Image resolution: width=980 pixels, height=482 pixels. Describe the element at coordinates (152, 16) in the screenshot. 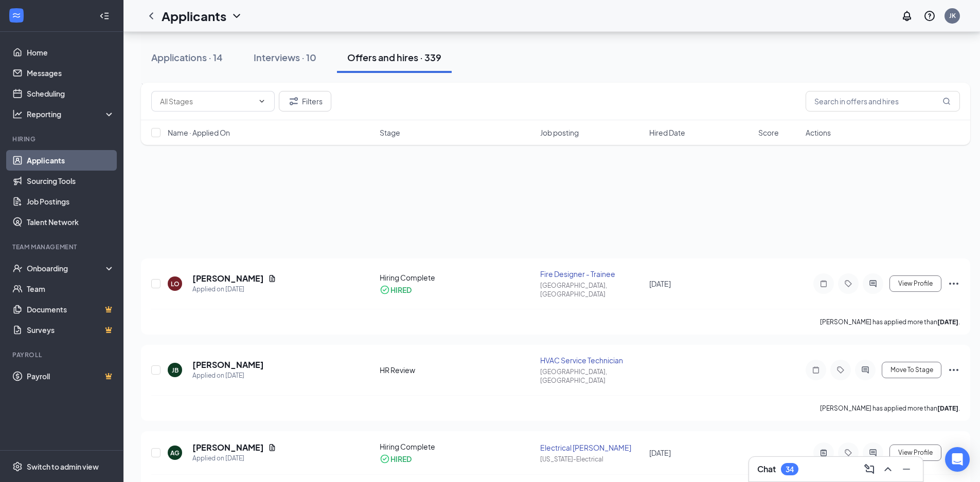

I see `a: ChevronLeft` at that location.